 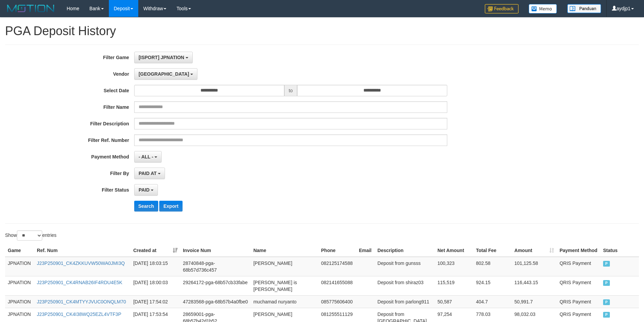 I want to click on span: - ALL -, so click(x=146, y=157).